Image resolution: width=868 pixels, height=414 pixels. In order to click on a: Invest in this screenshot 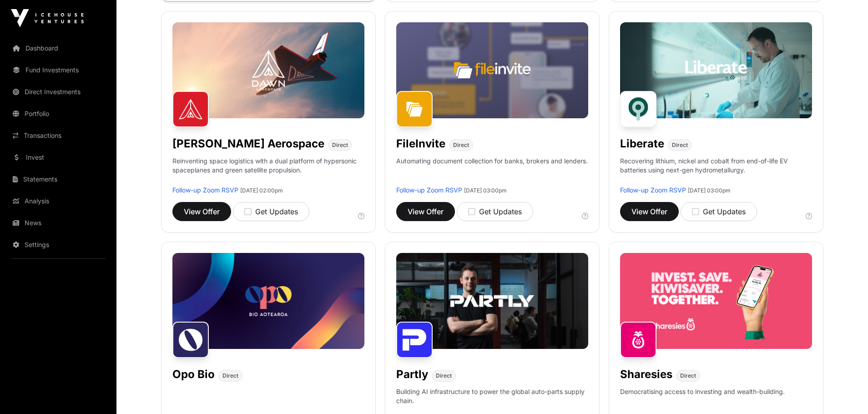, I will do `click(58, 158)`.